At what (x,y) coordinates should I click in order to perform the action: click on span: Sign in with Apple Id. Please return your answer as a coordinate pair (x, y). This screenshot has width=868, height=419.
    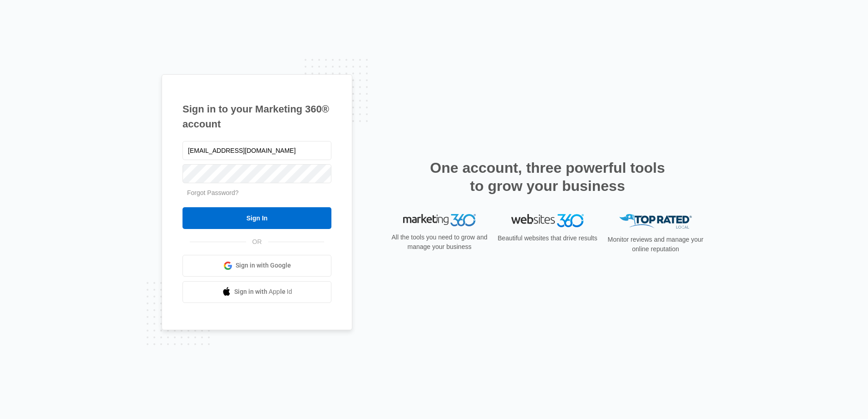
    Looking at the image, I should click on (263, 292).